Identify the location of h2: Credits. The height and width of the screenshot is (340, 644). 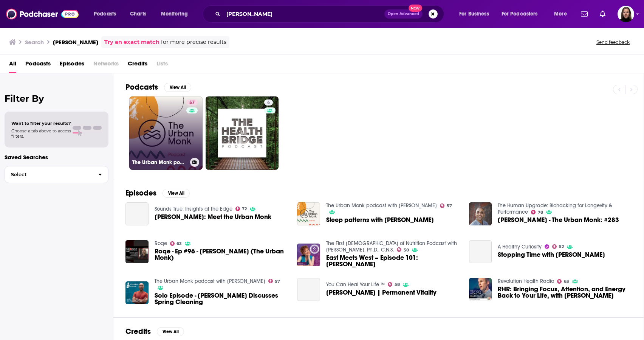
(138, 331).